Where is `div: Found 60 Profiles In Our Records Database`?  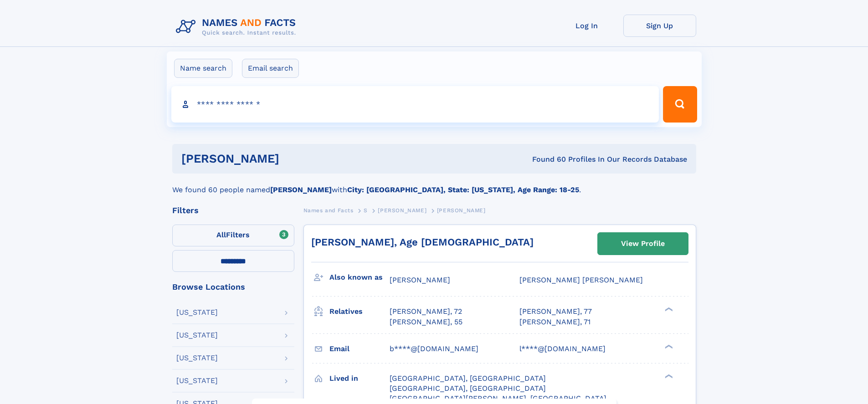
div: Found 60 Profiles In Our Records Database is located at coordinates (547, 159).